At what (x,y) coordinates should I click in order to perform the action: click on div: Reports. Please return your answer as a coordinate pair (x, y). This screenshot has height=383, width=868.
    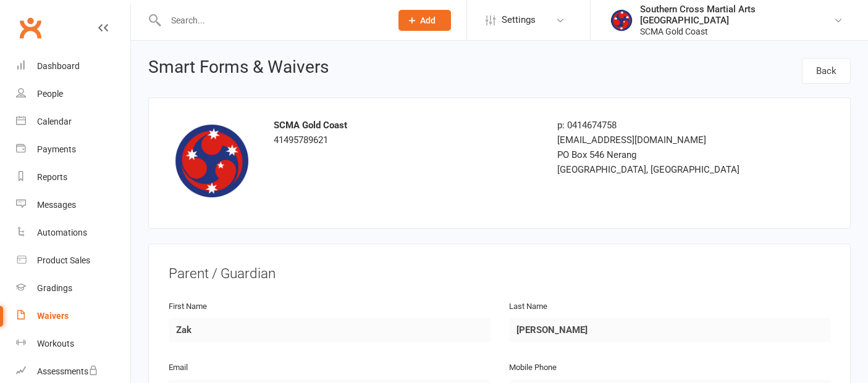
    Looking at the image, I should click on (52, 177).